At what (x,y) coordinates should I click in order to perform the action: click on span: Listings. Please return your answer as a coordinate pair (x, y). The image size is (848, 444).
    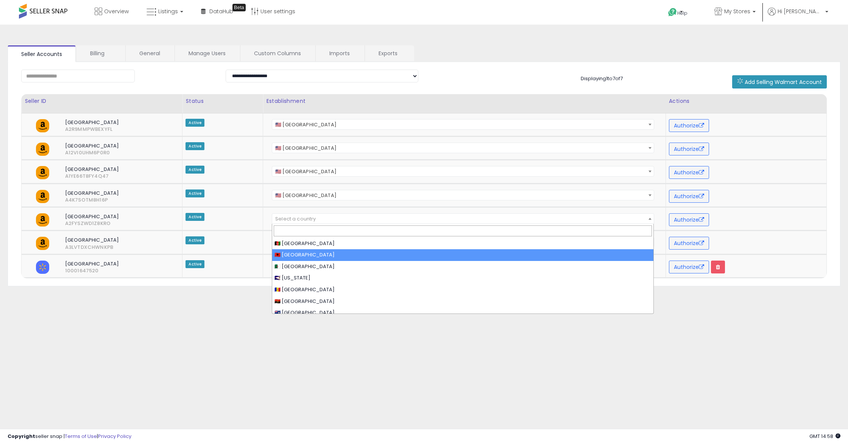
    Looking at the image, I should click on (168, 11).